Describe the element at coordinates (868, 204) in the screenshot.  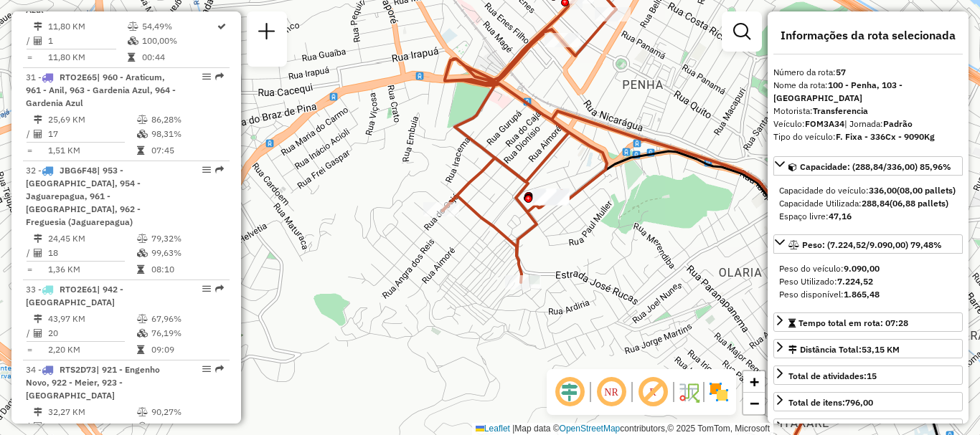
I see `div: Capacidade: (288,84/336,00) 85,96%` at that location.